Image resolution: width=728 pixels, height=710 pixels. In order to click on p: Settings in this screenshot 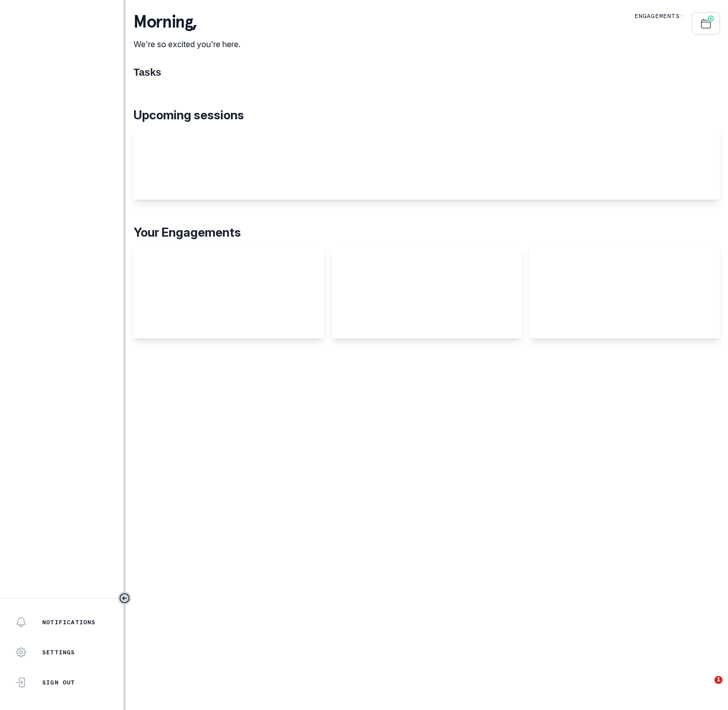, I will do `click(59, 653)`.